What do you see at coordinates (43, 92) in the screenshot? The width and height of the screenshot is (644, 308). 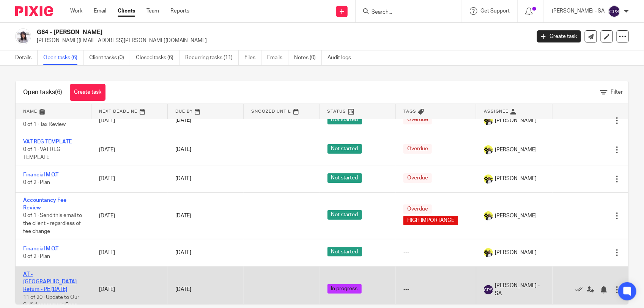 I see `h1: Open tasks` at bounding box center [43, 92].